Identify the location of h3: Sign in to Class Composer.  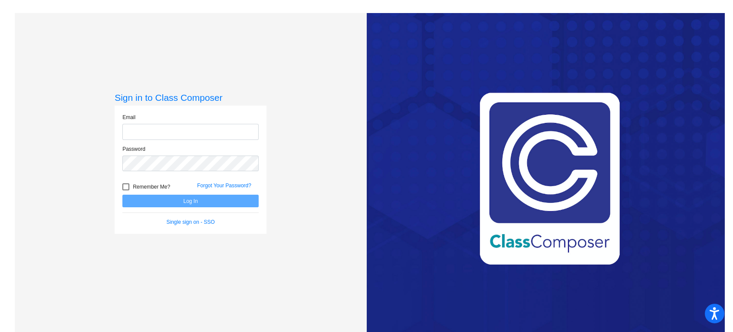
(191, 97).